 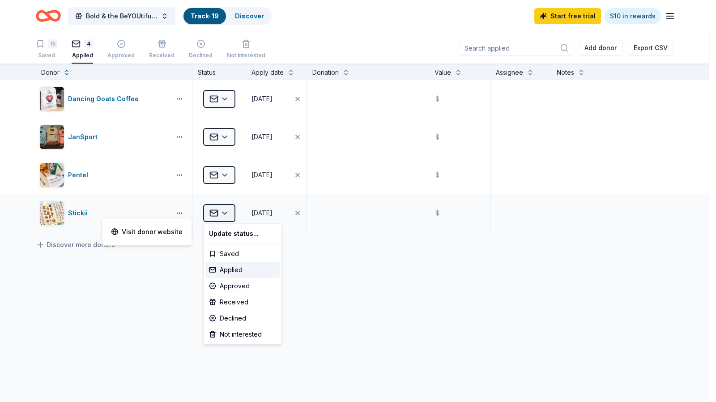 What do you see at coordinates (243, 270) in the screenshot?
I see `div: Applied` at bounding box center [243, 270].